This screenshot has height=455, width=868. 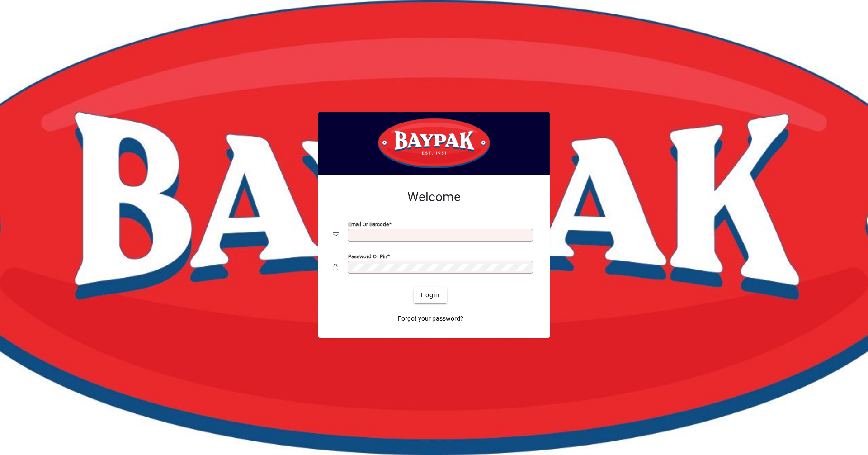 What do you see at coordinates (434, 197) in the screenshot?
I see `h2: Welcome` at bounding box center [434, 197].